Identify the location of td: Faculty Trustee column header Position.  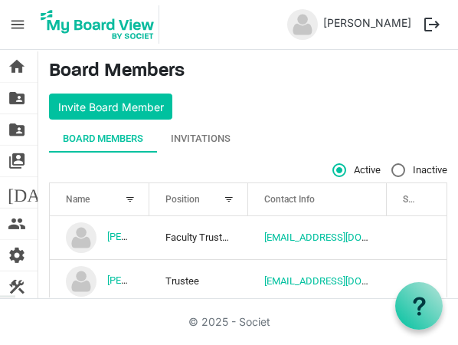
(199, 238).